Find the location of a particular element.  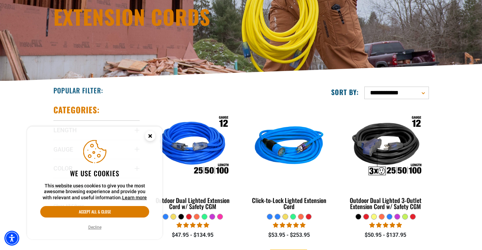

img: blue is located at coordinates (289, 147).